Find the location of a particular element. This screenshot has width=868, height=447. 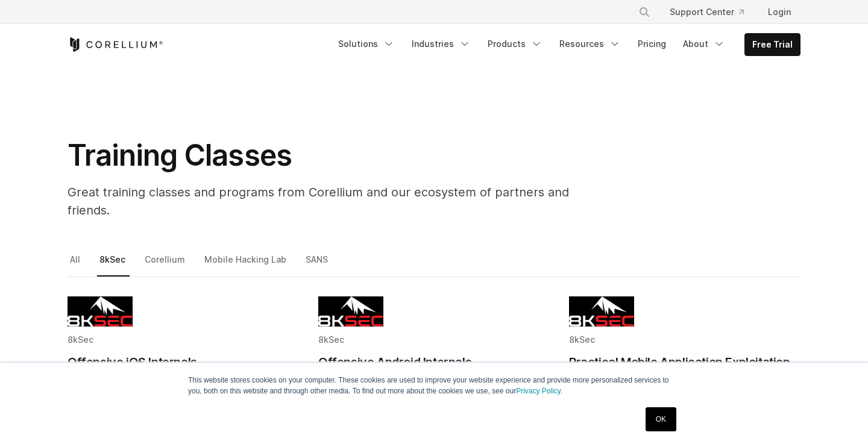

a: 8kSec is located at coordinates (114, 265).